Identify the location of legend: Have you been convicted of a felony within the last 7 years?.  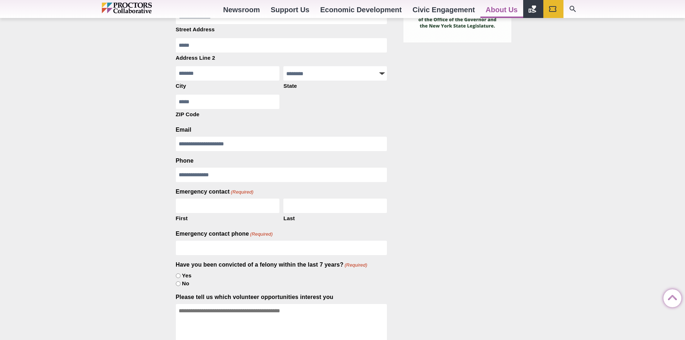
(272, 265).